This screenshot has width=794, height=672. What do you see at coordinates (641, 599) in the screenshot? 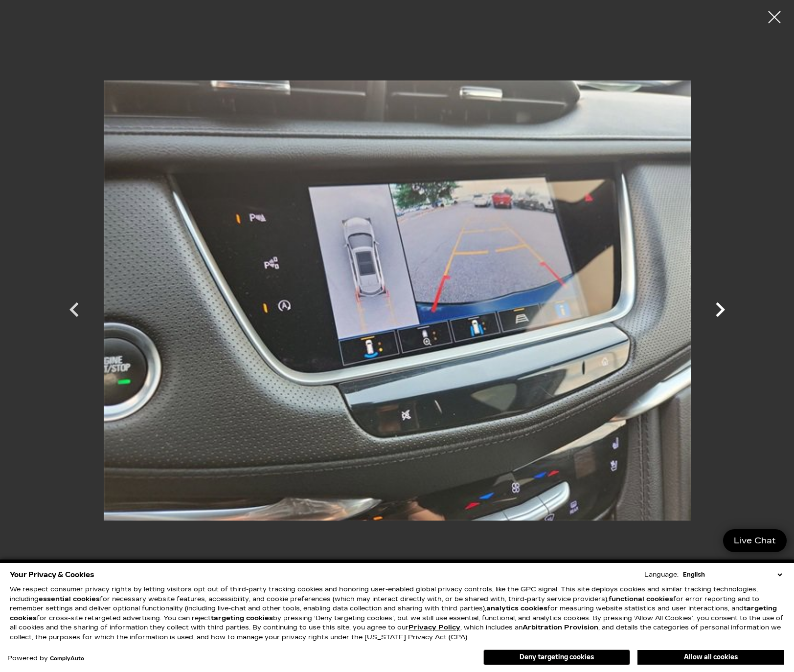
I see `strong: functional cookies` at bounding box center [641, 599].